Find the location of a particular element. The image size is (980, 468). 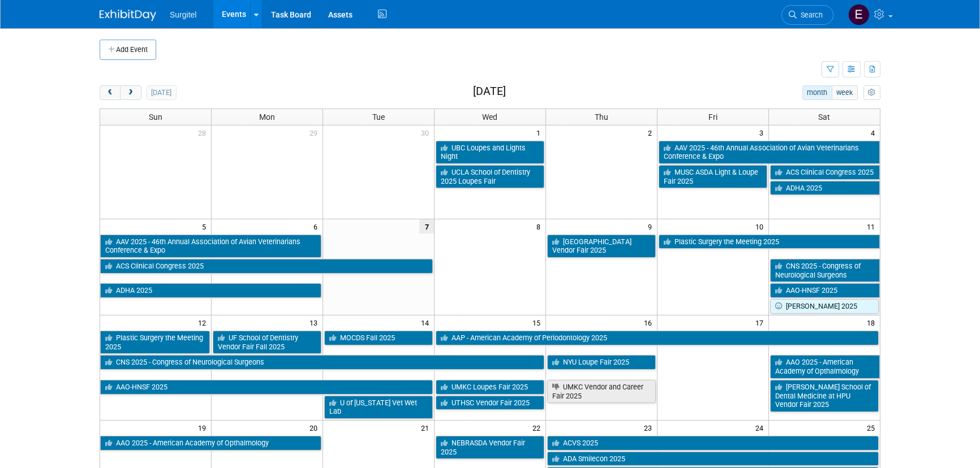

span: 28 is located at coordinates (203, 132).